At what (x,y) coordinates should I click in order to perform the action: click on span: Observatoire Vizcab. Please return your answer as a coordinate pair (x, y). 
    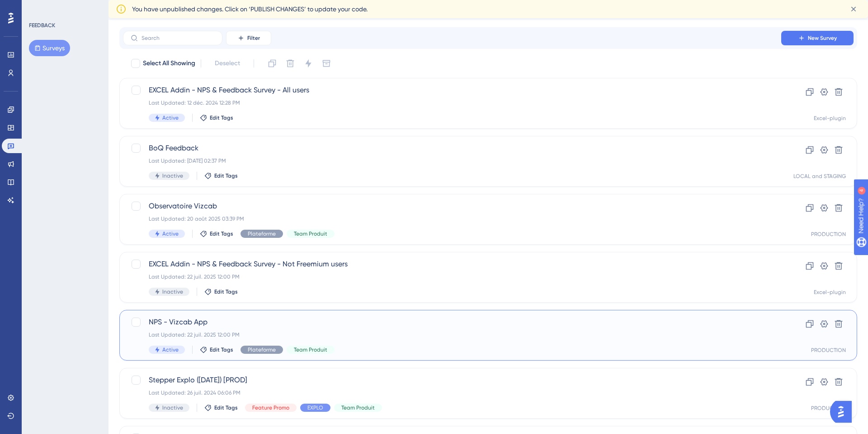
    Looking at the image, I should click on (452, 206).